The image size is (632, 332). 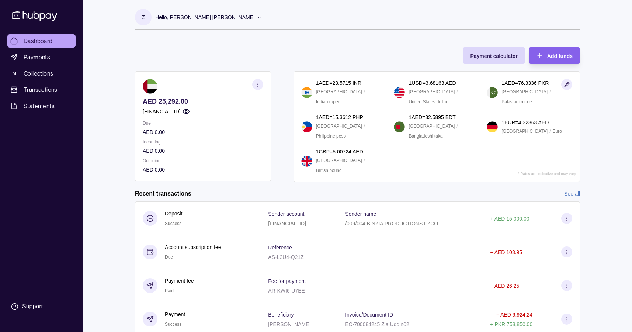 I want to click on a: Dashboard, so click(x=41, y=41).